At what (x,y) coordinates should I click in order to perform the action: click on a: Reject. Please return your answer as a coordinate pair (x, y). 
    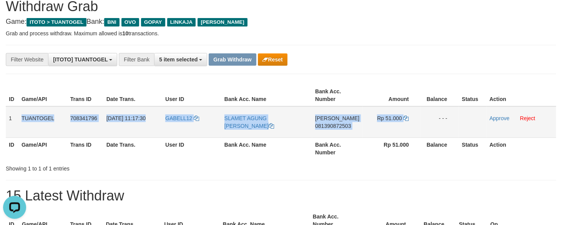
    Looking at the image, I should click on (528, 118).